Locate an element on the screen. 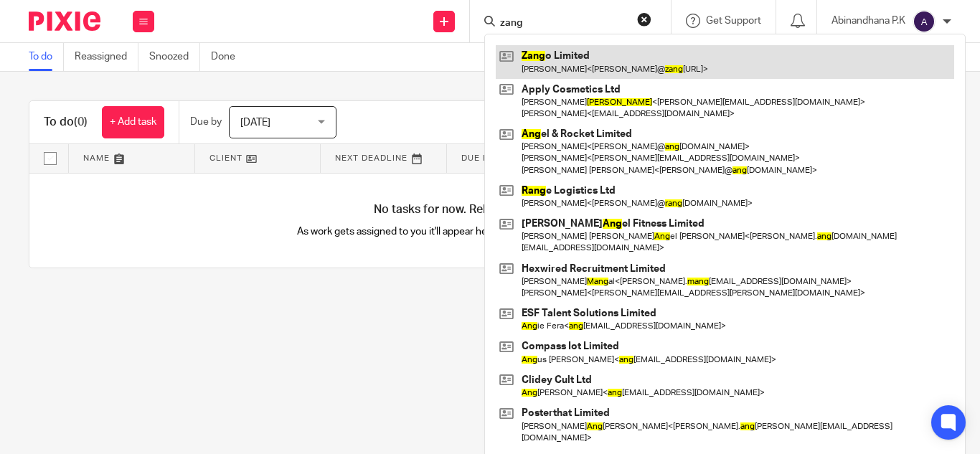 This screenshot has height=454, width=980. a: + Add task is located at coordinates (133, 122).